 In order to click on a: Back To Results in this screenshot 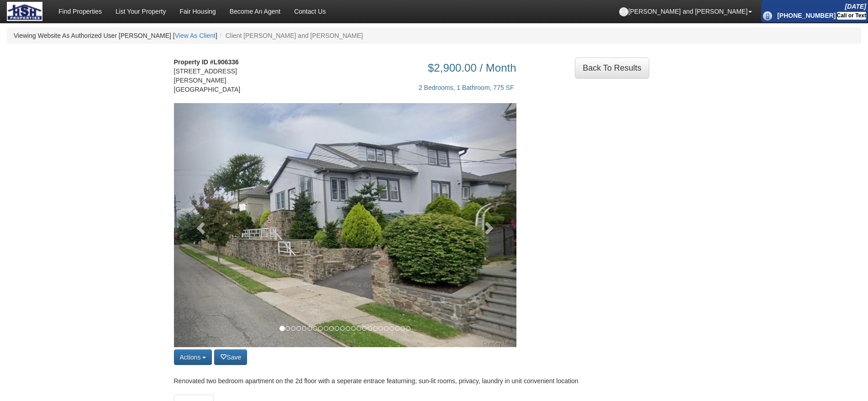, I will do `click(612, 68)`.